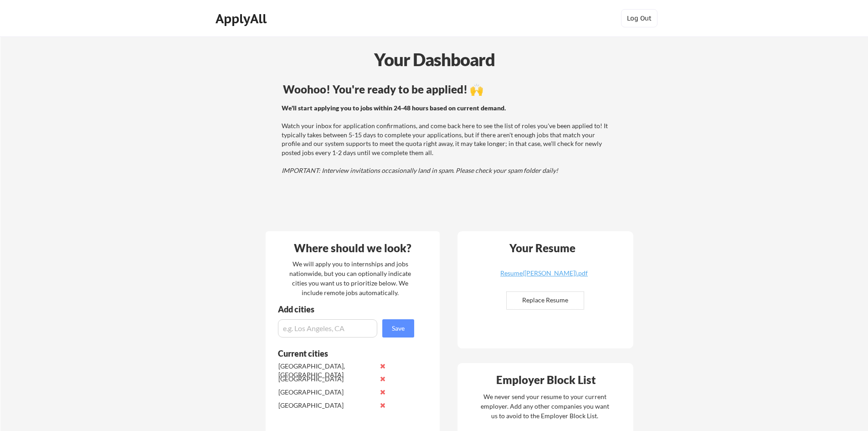  What do you see at coordinates (639, 18) in the screenshot?
I see `button: Log Out` at bounding box center [639, 18].